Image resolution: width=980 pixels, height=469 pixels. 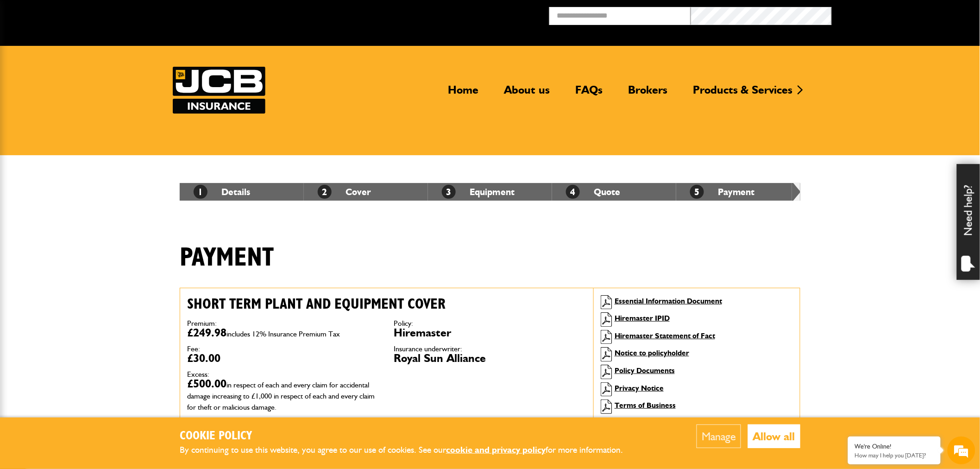 I want to click on a: 2Cover, so click(x=344, y=192).